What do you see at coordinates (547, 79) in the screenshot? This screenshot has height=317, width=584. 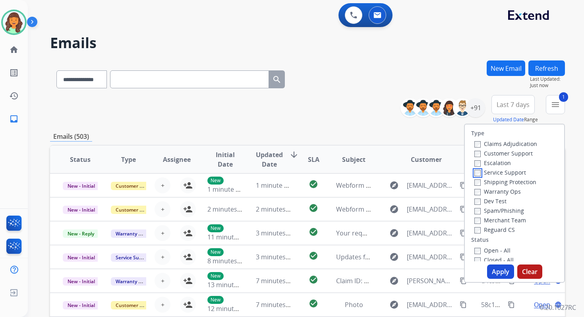 I see `span: Last Updated:` at bounding box center [547, 79].